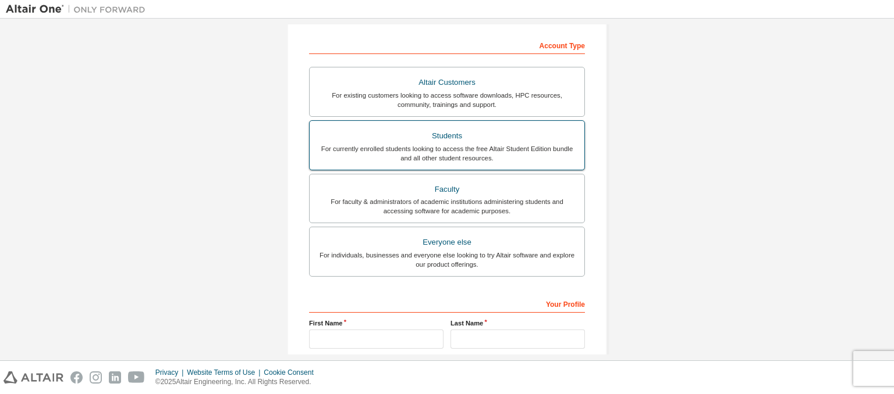 This screenshot has width=894, height=394. What do you see at coordinates (447, 304) in the screenshot?
I see `div: Your Profile` at bounding box center [447, 304].